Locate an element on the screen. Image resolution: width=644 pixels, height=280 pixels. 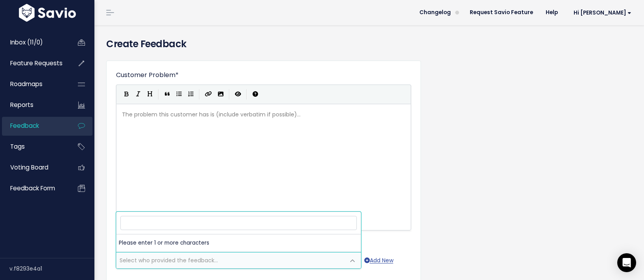
a: Feature Requests is located at coordinates (33, 63).